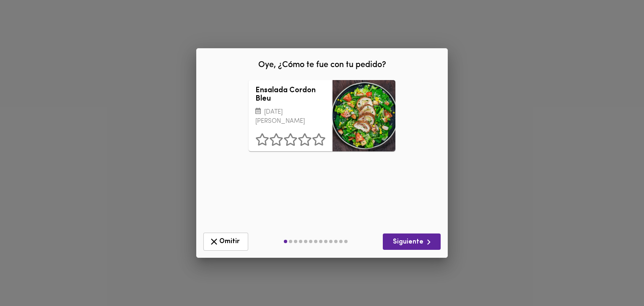 The height and width of the screenshot is (306, 644). I want to click on button: Omitir, so click(226, 241).